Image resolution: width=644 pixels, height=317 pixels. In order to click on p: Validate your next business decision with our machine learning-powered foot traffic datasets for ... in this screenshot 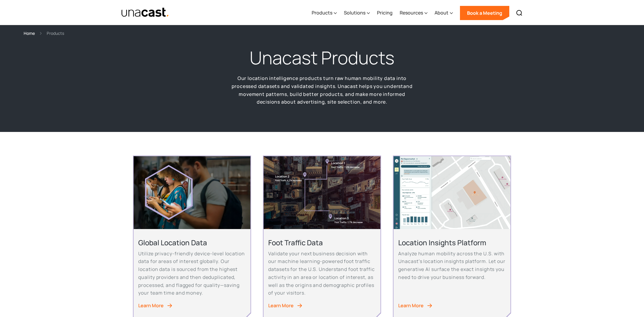, I will do `click(322, 273)`.